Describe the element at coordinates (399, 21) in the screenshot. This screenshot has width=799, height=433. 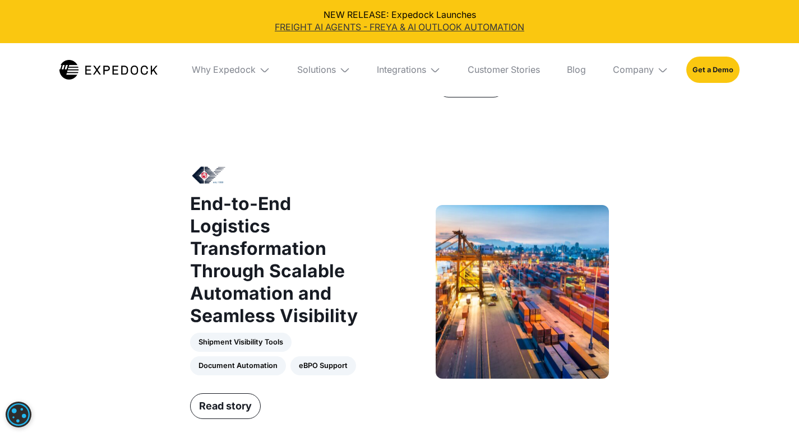
I see `div: NEW RELEASE: Expedock Launches` at that location.